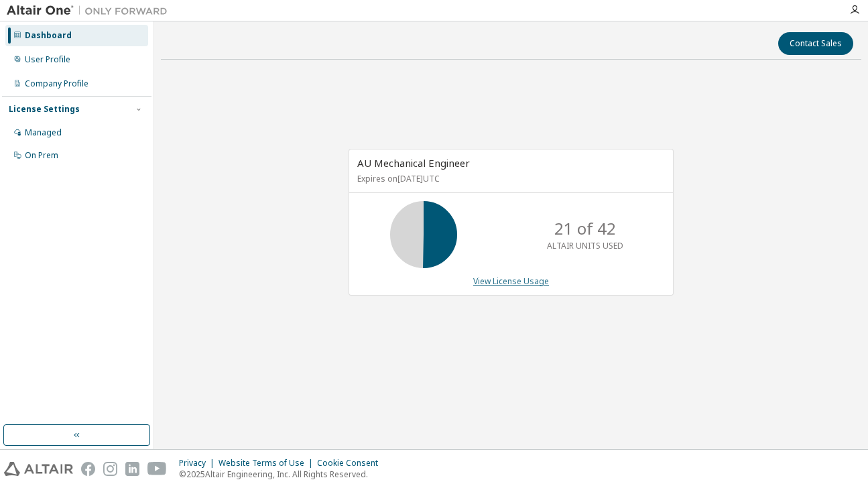 The image size is (868, 488). Describe the element at coordinates (585, 245) in the screenshot. I see `p: ALTAIR UNITS USED` at that location.